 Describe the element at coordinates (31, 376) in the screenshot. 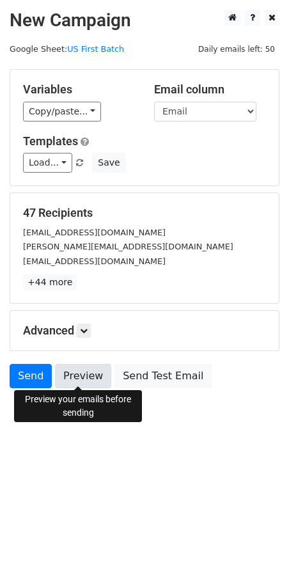

I see `a: Send` at that location.